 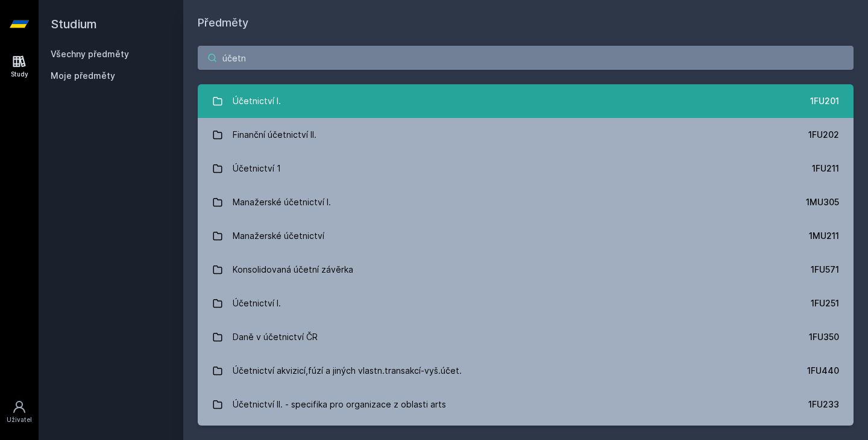 I want to click on div: Účetnictví akvizicí,fúzí a jiných vlastn.transakcí-vyš.účet., so click(x=347, y=371).